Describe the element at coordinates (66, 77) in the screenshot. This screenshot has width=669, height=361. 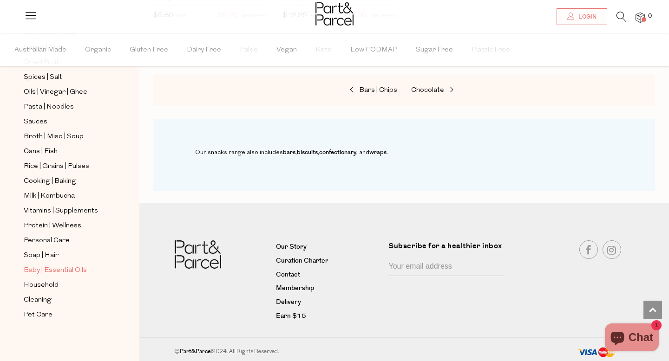
I see `a: Spices | Salt` at that location.